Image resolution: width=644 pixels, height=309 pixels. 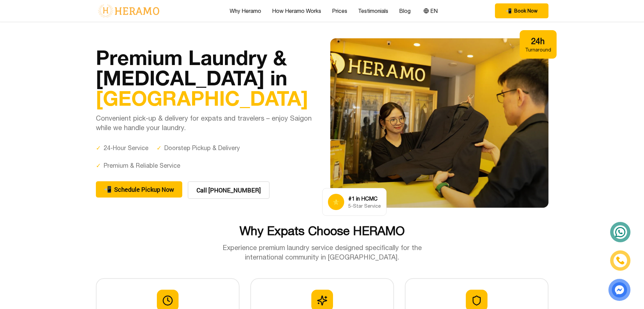 What do you see at coordinates (122, 148) in the screenshot?
I see `div: 24-Hour Service` at bounding box center [122, 148].